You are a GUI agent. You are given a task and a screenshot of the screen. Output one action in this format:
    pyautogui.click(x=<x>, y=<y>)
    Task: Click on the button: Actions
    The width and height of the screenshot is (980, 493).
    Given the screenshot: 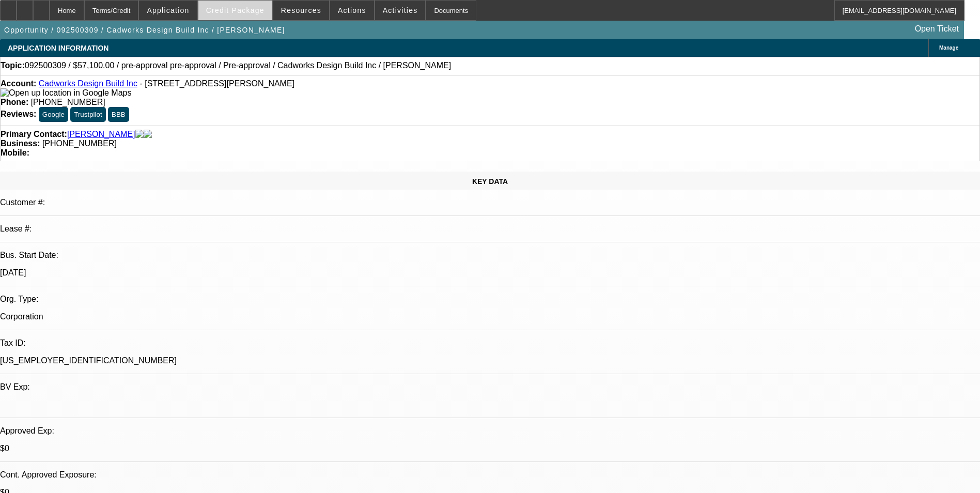 What is the action you would take?
    pyautogui.click(x=352, y=10)
    